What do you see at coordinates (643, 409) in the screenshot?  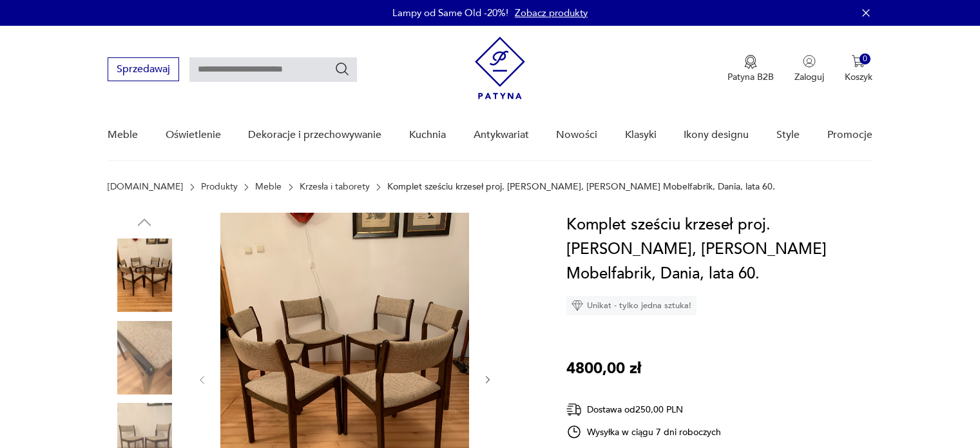 I see `div: Dostawa od 250,00 PLN` at bounding box center [643, 409].